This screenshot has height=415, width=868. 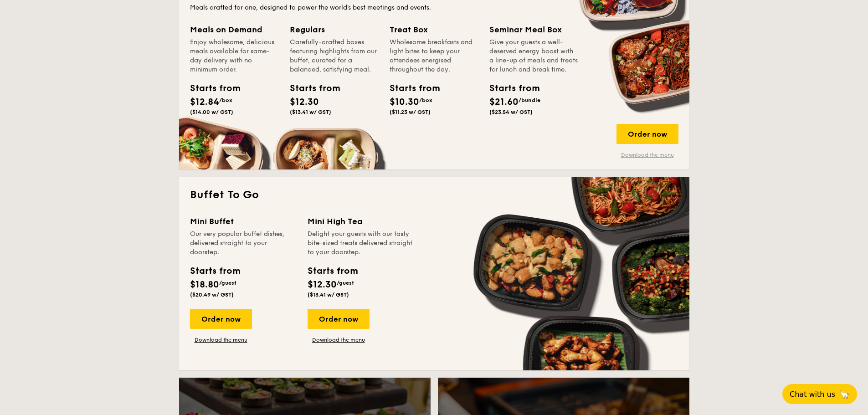 I want to click on span: ($11.23 w/ GST), so click(x=410, y=112).